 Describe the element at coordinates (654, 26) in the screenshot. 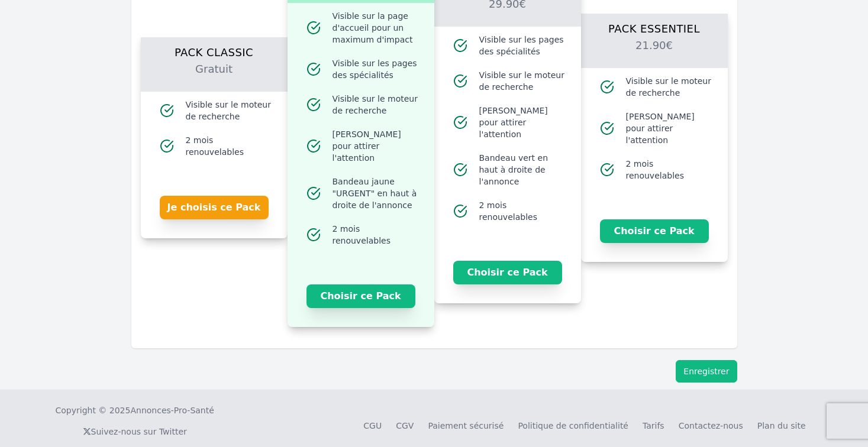

I see `h1: Pack Essentiel` at that location.